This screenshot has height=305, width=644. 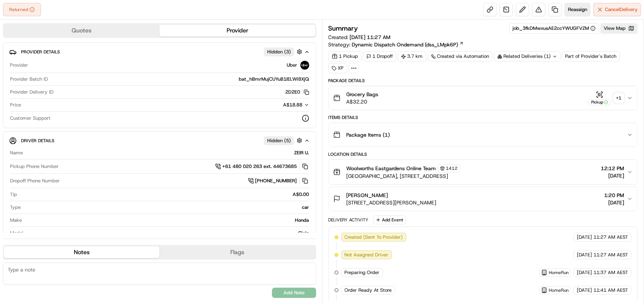 I want to click on span: Dynamic Dispatch Ondemand (dss_LMpk6P), so click(x=405, y=45).